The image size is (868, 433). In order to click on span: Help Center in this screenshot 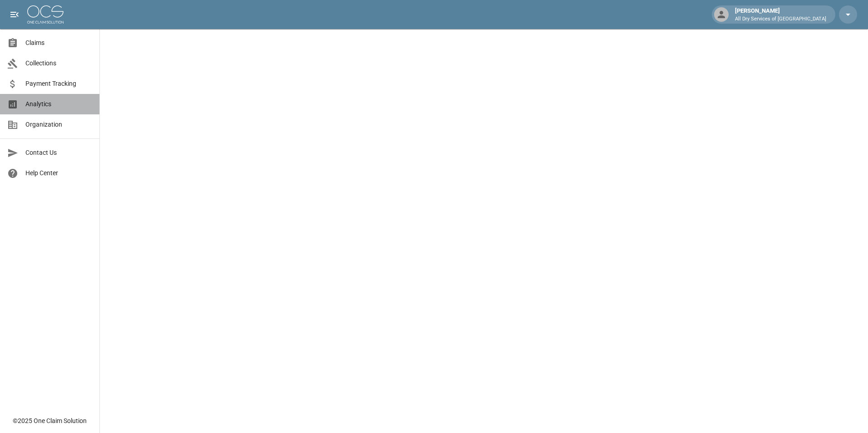, I will do `click(59, 173)`.